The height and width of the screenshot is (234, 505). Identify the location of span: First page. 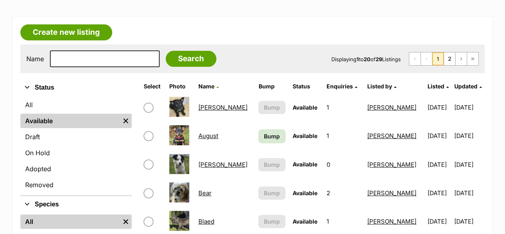
(415, 59).